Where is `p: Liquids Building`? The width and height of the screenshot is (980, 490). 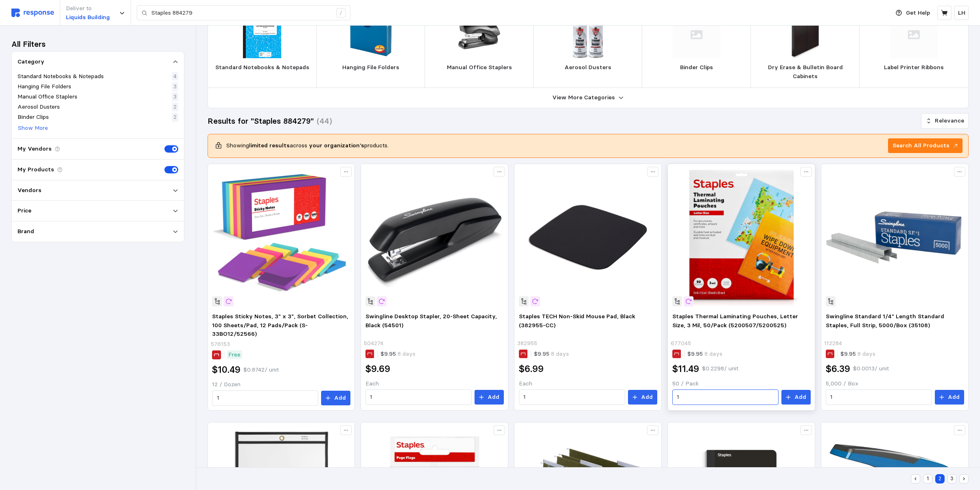 p: Liquids Building is located at coordinates (88, 17).